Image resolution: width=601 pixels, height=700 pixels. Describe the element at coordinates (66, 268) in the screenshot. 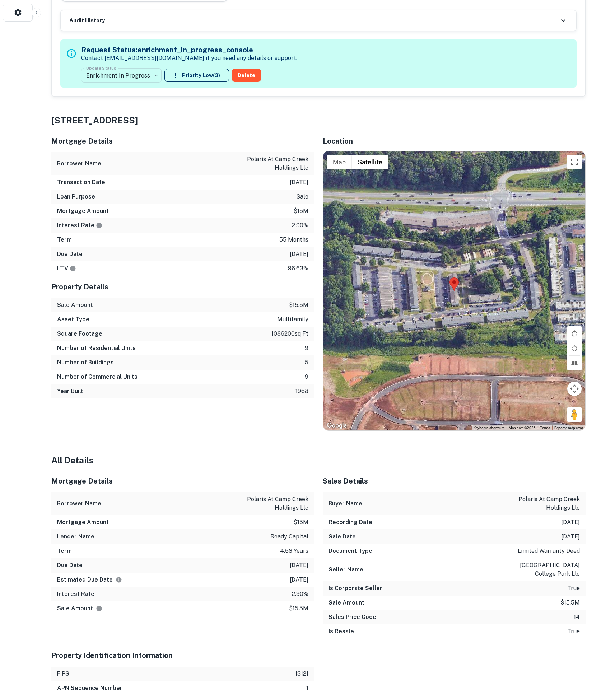

I see `h6: LTV` at that location.